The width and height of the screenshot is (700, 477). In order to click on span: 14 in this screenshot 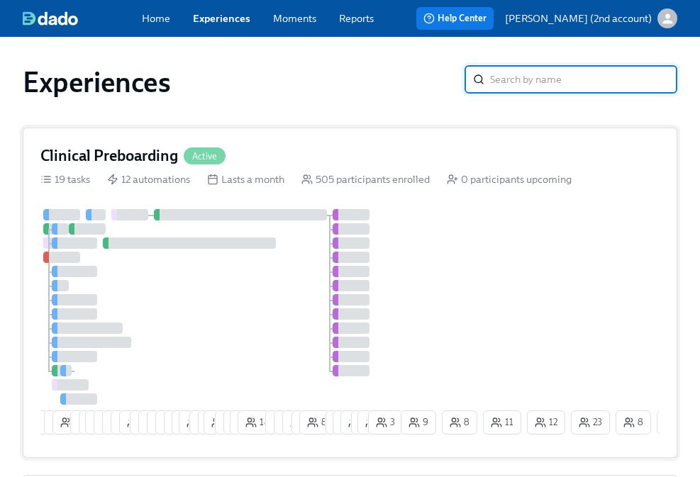, I will do `click(359, 422)`.